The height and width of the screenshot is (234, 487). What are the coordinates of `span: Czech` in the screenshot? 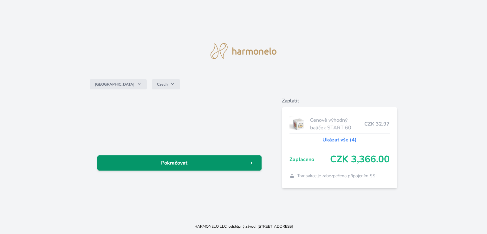 It's located at (162, 84).